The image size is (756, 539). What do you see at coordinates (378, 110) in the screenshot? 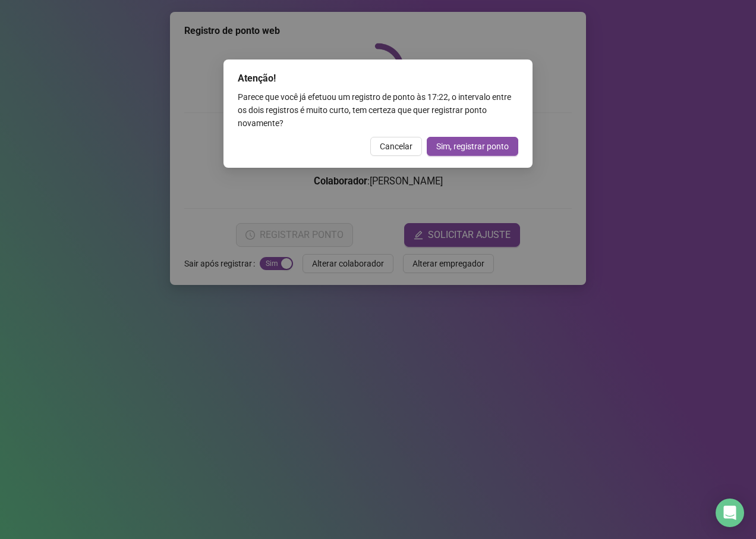
I see `div: Parece que você já efetuou um registro de ponto às 17:22 , o intervalo entre os dois registros é ...` at bounding box center [378, 110].